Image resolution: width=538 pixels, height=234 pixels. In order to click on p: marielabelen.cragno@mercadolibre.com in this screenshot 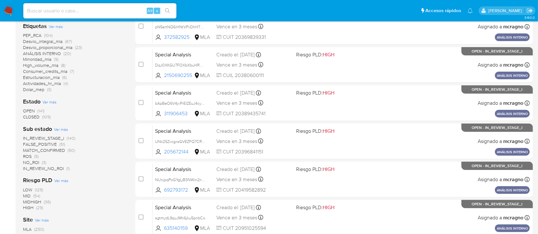, I will do `click(506, 11)`.